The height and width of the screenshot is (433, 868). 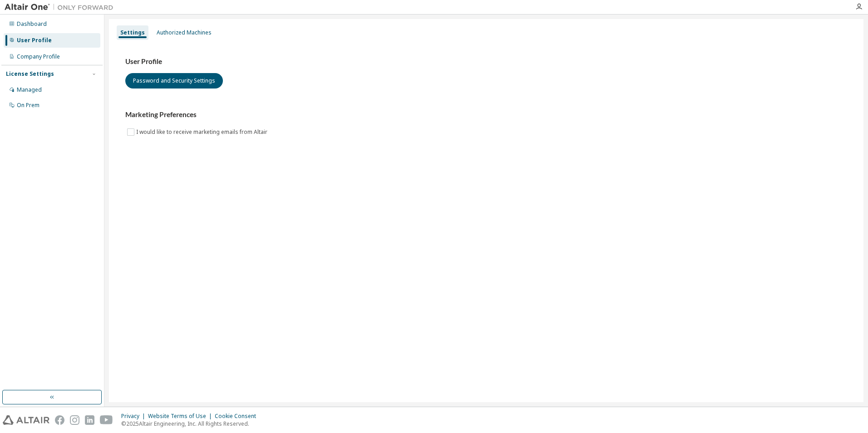 What do you see at coordinates (29, 90) in the screenshot?
I see `div: Managed` at bounding box center [29, 90].